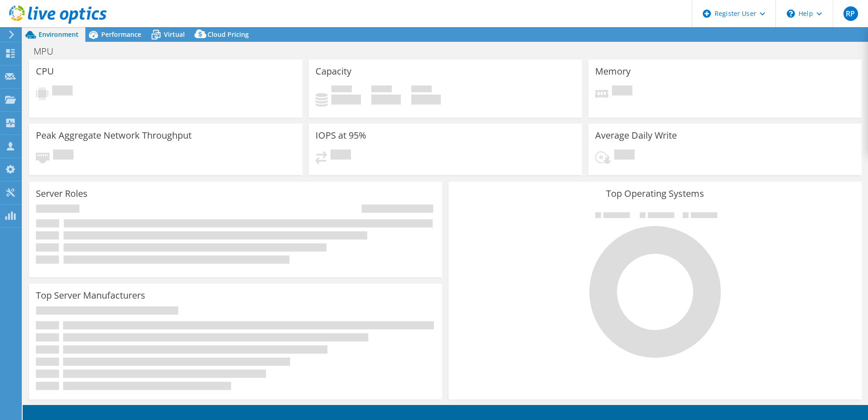 The height and width of the screenshot is (420, 868). Describe the element at coordinates (382, 90) in the screenshot. I see `span: Free` at that location.